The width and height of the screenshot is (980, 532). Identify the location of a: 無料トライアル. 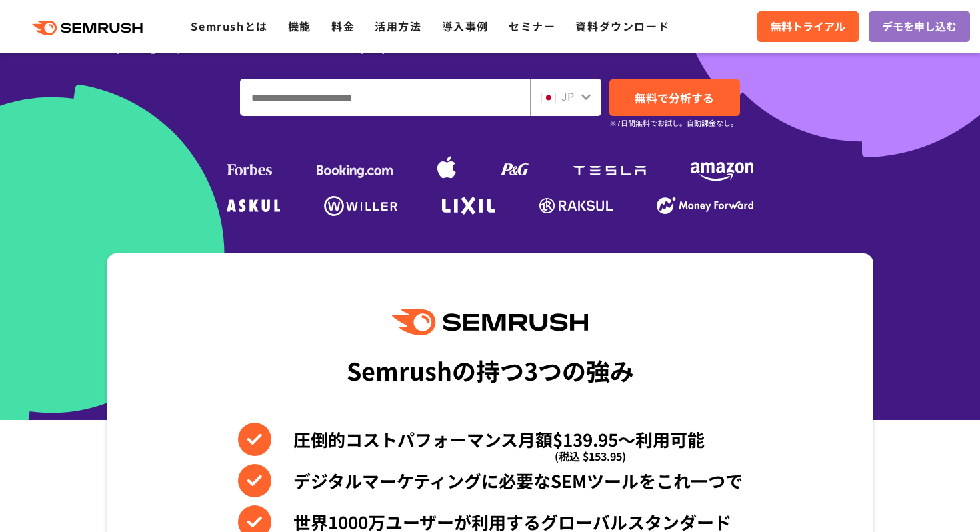
(808, 27).